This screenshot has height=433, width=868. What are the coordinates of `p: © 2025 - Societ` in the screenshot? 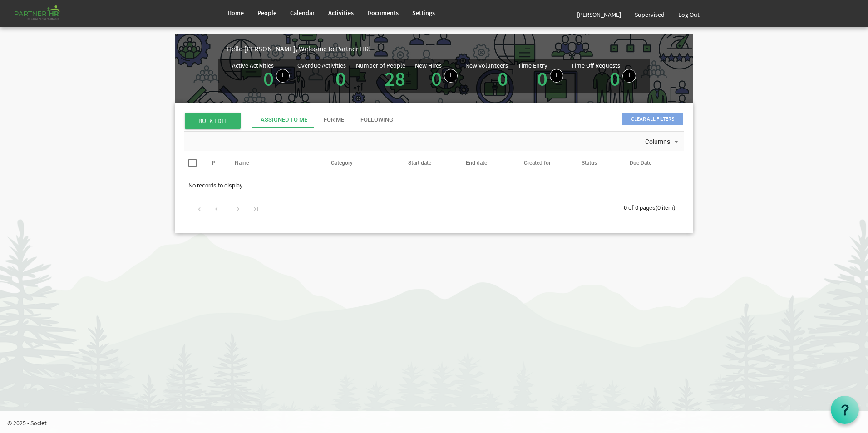 It's located at (438, 423).